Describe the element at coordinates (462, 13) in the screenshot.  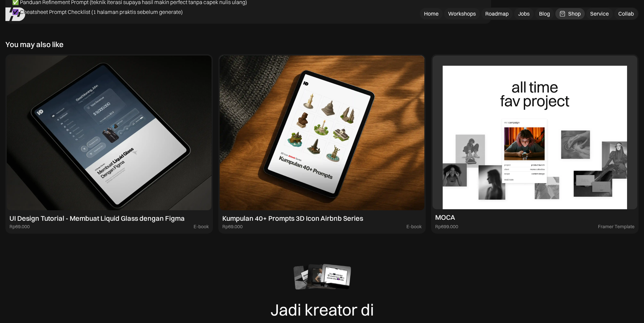
I see `a: Workshops` at that location.